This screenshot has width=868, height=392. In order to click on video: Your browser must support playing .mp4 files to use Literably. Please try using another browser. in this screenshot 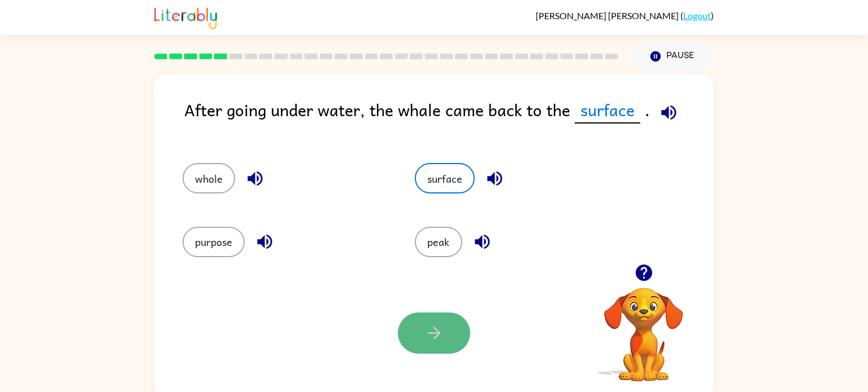, I will do `click(643, 327)`.